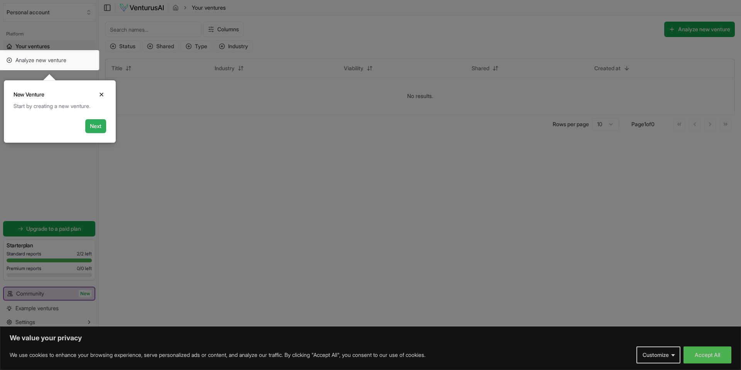 Image resolution: width=741 pixels, height=370 pixels. I want to click on button: Accept All, so click(708, 355).